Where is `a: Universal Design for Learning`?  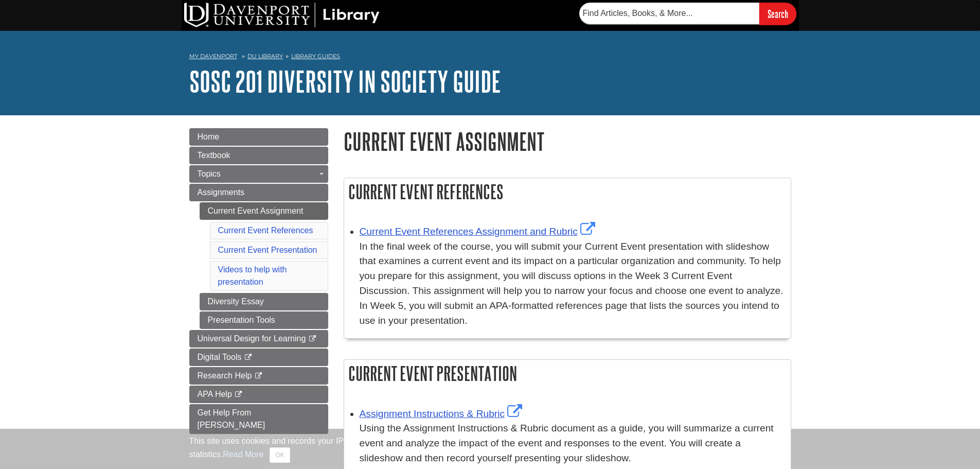
a: Universal Design for Learning is located at coordinates (259, 339).